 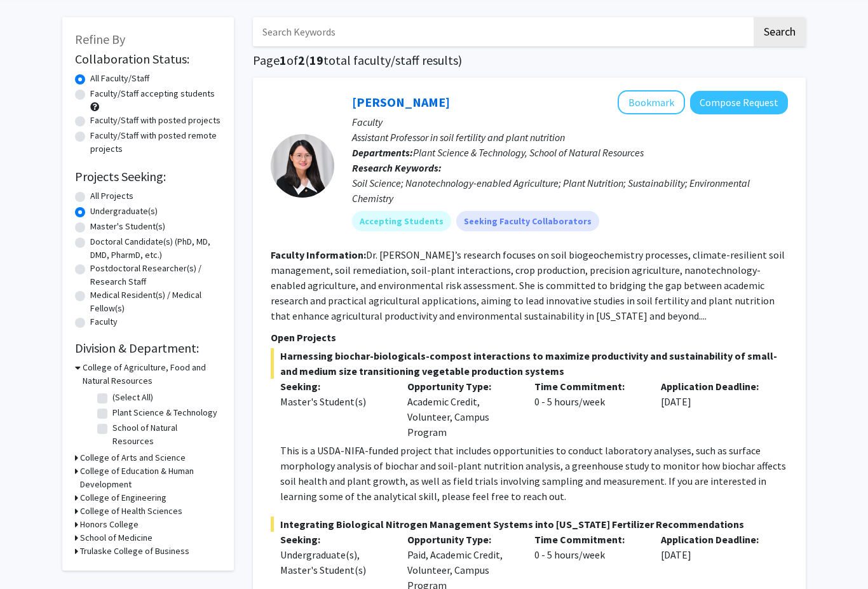 What do you see at coordinates (120, 79) in the screenshot?
I see `label: All Faculty/Staff` at bounding box center [120, 79].